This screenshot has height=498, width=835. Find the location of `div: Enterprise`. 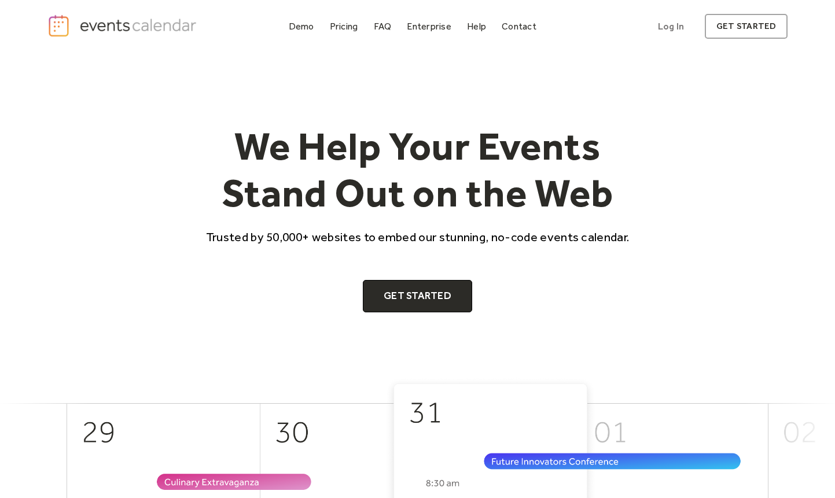

div: Enterprise is located at coordinates (429, 26).